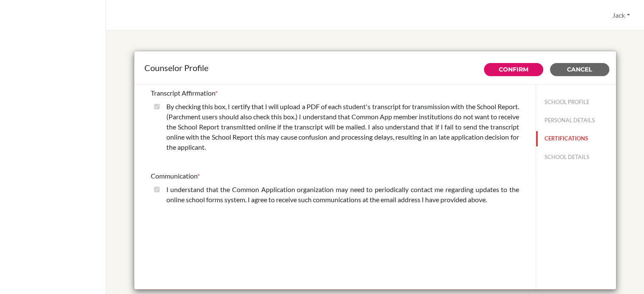  What do you see at coordinates (576, 102) in the screenshot?
I see `button: SCHOOL PROFILE` at bounding box center [576, 102].